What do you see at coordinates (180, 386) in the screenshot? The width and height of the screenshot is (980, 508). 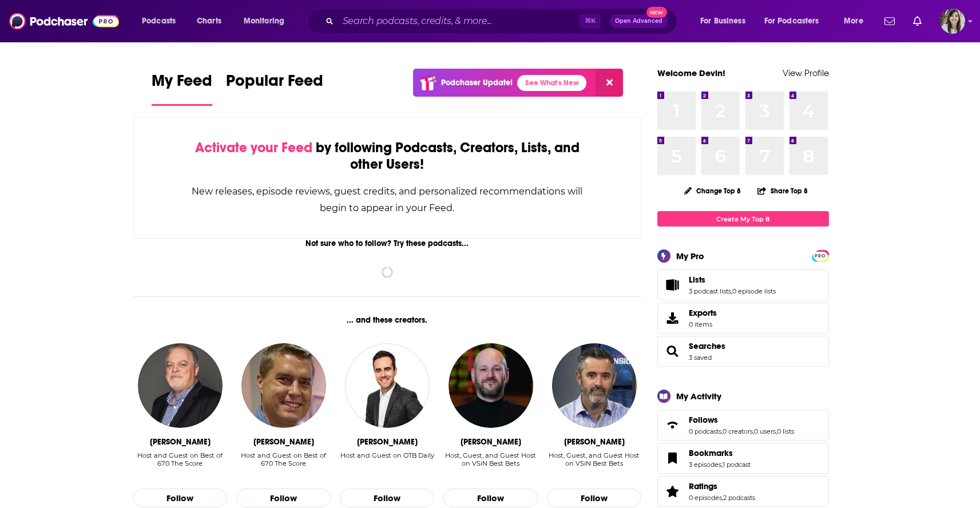 I see `img: Mike Mulligan` at bounding box center [180, 386].